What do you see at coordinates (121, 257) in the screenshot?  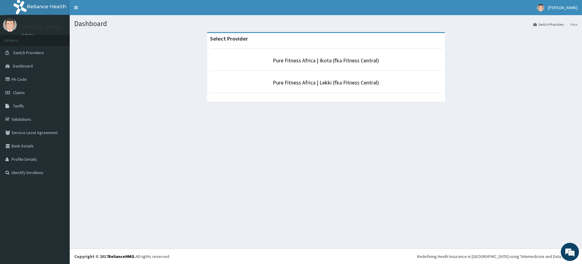 I see `a: RelianceHMO` at bounding box center [121, 257].